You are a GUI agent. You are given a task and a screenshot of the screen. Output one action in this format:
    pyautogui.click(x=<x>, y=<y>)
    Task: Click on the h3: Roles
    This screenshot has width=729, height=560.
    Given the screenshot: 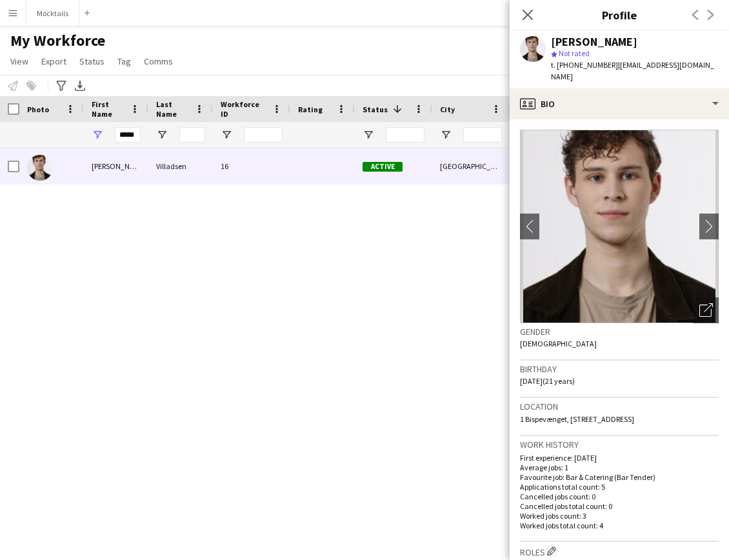 What is the action you would take?
    pyautogui.click(x=619, y=551)
    